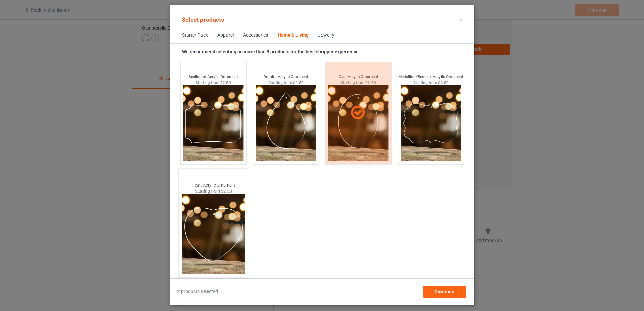 The width and height of the screenshot is (644, 311). I want to click on img: drop-thumbnail.png, so click(286, 123).